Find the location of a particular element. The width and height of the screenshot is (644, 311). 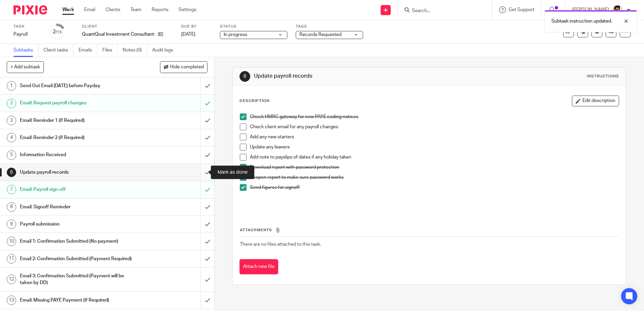

a: Clients is located at coordinates (112, 10).